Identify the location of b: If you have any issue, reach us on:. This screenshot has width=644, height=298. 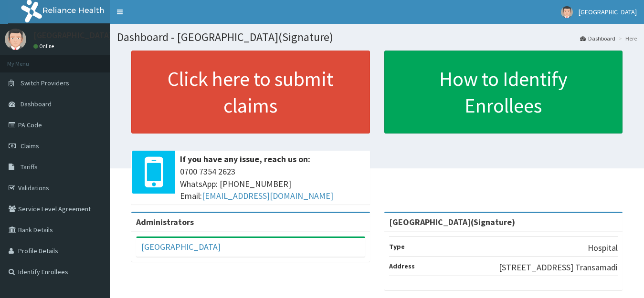
(245, 159).